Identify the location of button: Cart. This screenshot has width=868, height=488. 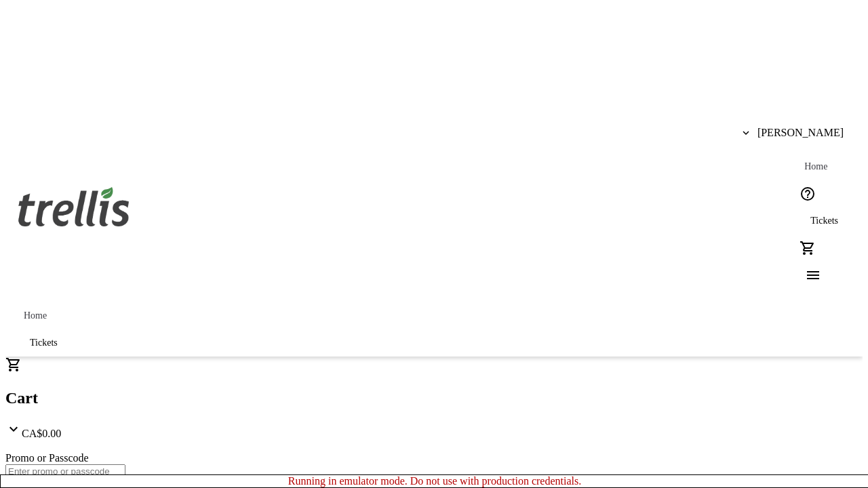
(807, 248).